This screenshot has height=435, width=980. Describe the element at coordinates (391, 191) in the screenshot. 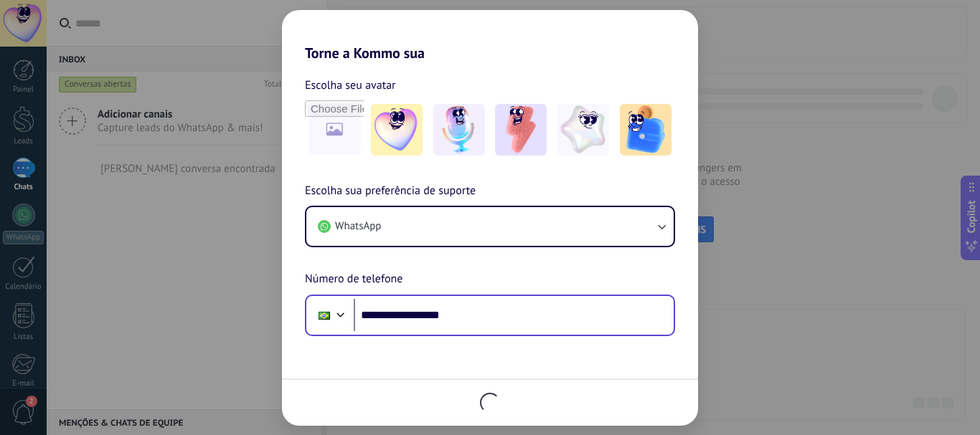

I see `span: Escolha sua preferência de suporte` at that location.